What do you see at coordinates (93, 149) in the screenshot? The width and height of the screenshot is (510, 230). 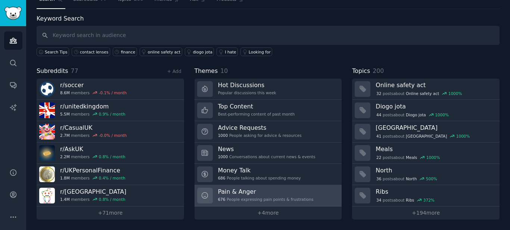 I see `h3: r/ AskUK` at bounding box center [93, 149].